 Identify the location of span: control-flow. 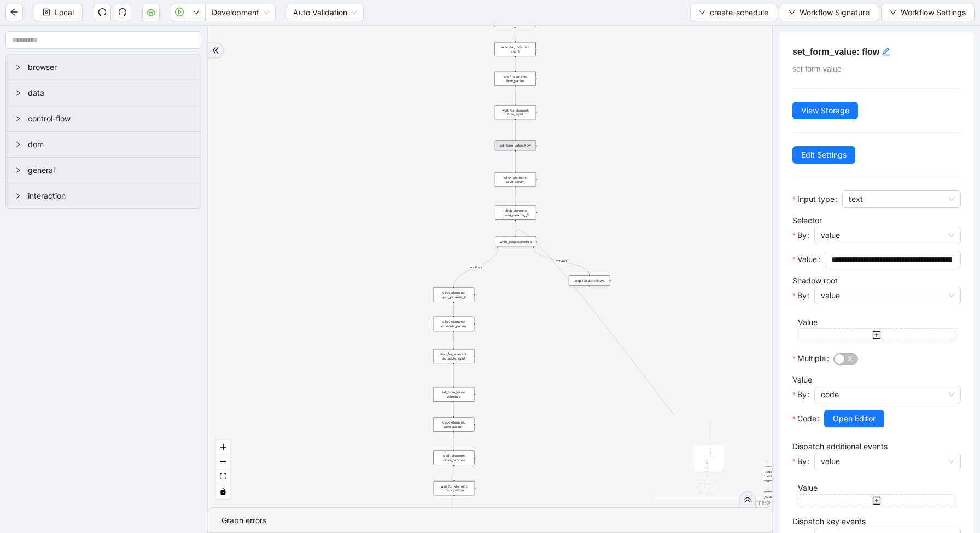
(110, 119).